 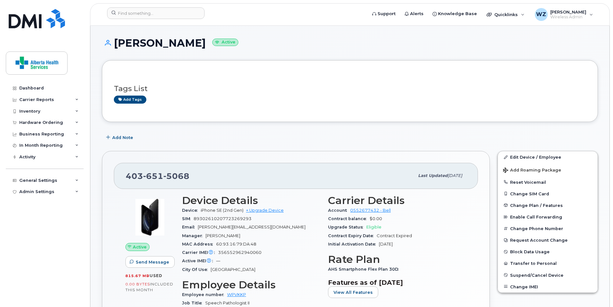 What do you see at coordinates (156, 275) in the screenshot?
I see `span: used` at bounding box center [156, 275].